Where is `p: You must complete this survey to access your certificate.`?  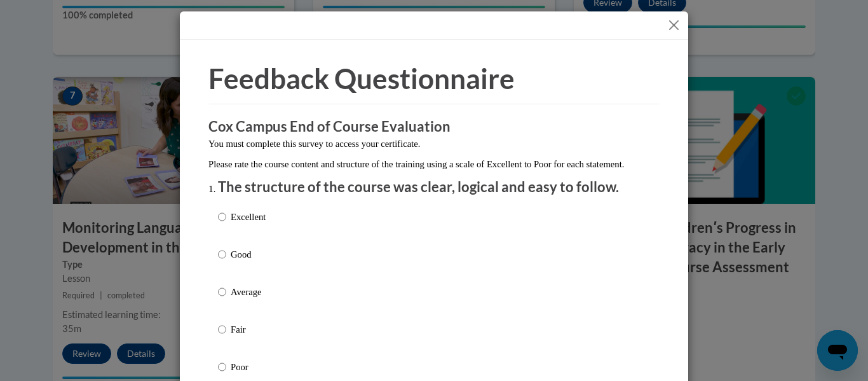 p: You must complete this survey to access your certificate. is located at coordinates (434, 144).